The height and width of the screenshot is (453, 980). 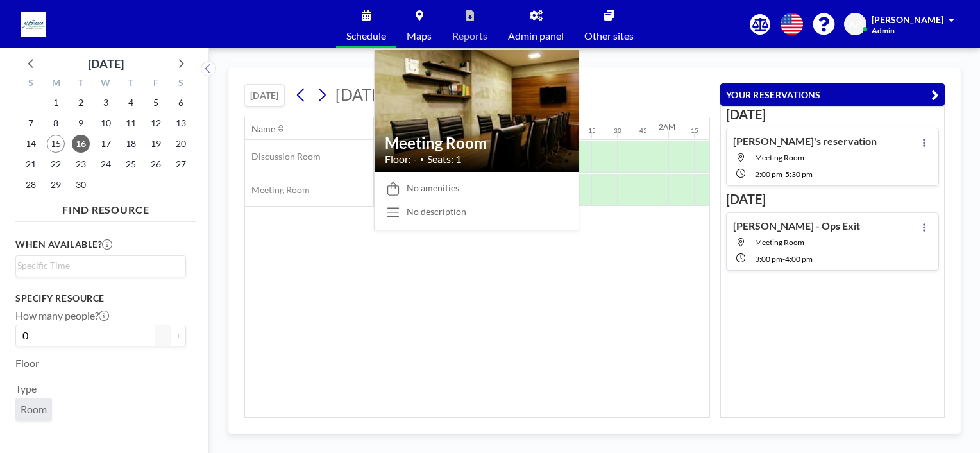 What do you see at coordinates (618, 130) in the screenshot?
I see `div: 30` at bounding box center [618, 130].